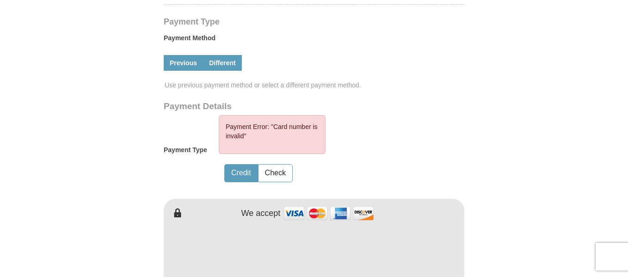 Image resolution: width=628 pixels, height=277 pixels. Describe the element at coordinates (314, 40) in the screenshot. I see `label: Payment Method` at that location.